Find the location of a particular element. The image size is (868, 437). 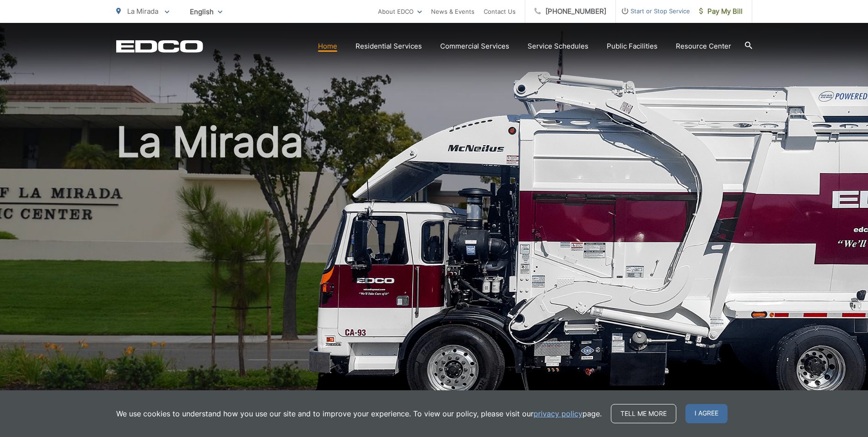

a: News & Events is located at coordinates (453, 11).